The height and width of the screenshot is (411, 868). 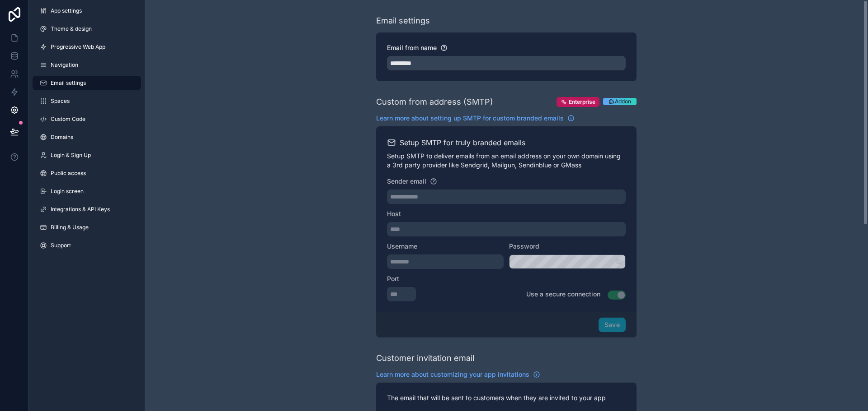 I want to click on a: Domains, so click(x=87, y=137).